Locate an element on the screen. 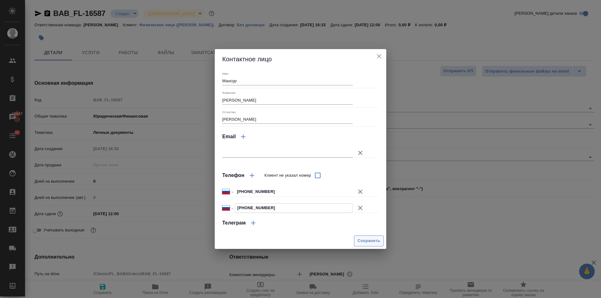 Image resolution: width=601 pixels, height=298 pixels. h4: Email is located at coordinates (229, 137).